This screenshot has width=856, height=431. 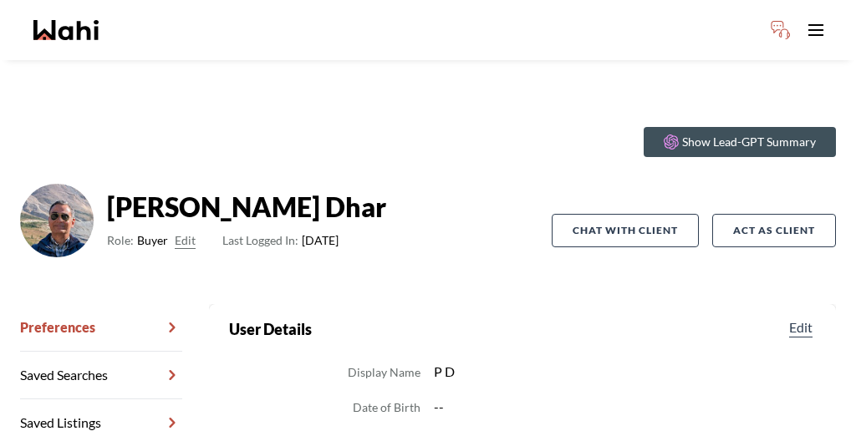 What do you see at coordinates (270, 329) in the screenshot?
I see `h2: User Details` at bounding box center [270, 329].